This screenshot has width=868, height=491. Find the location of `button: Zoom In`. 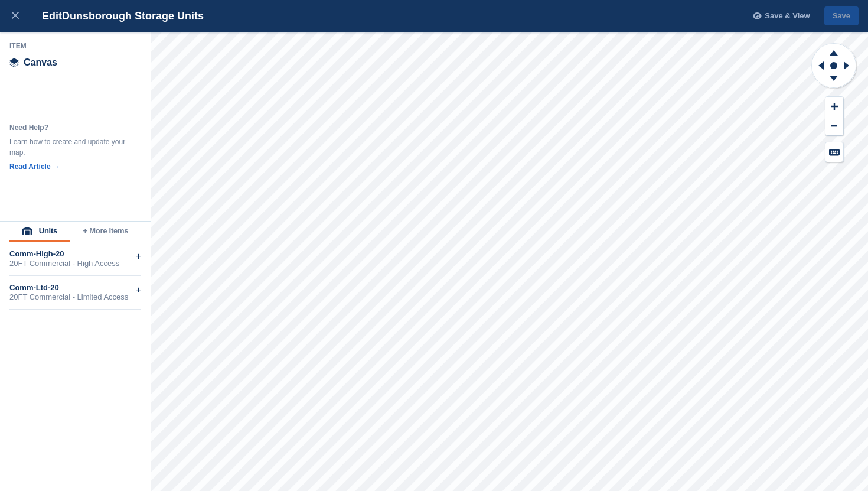

button: Zoom In is located at coordinates (834, 106).